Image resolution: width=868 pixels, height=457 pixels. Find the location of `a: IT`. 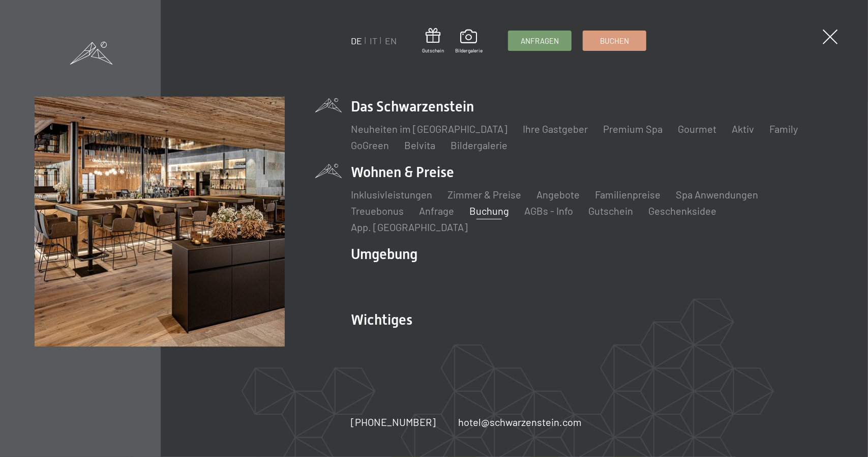

a: IT is located at coordinates (373, 41).